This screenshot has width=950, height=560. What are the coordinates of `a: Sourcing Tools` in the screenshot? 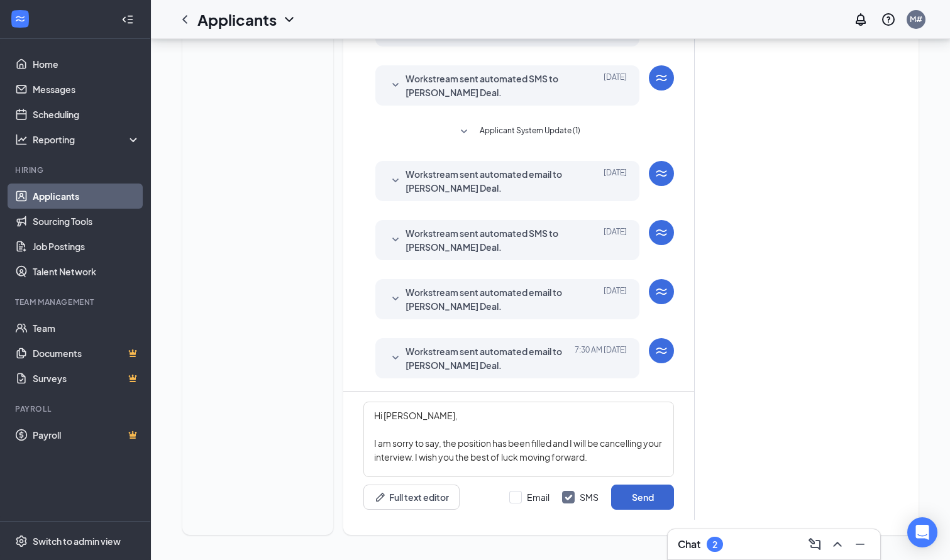 It's located at (86, 221).